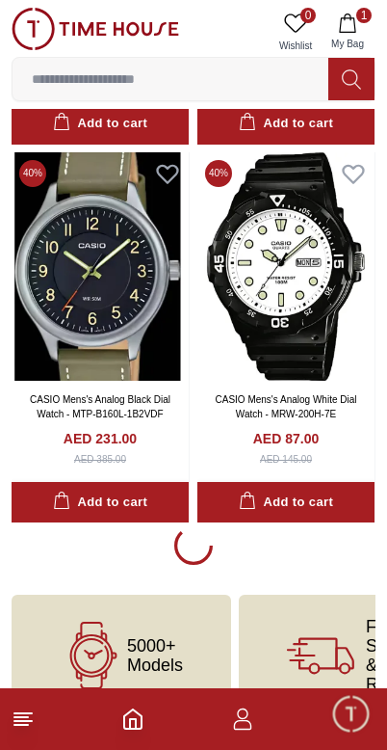  Describe the element at coordinates (348, 32) in the screenshot. I see `button: 1My Bag` at that location.